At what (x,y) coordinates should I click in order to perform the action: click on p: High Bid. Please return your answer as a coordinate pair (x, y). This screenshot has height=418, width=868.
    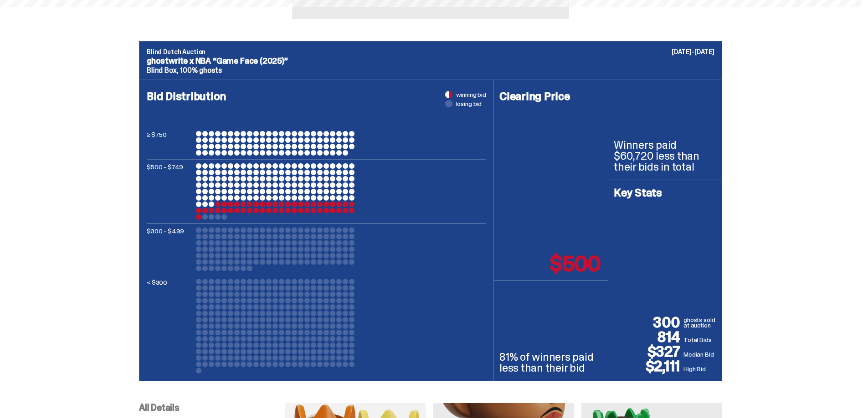
    Looking at the image, I should click on (700, 369).